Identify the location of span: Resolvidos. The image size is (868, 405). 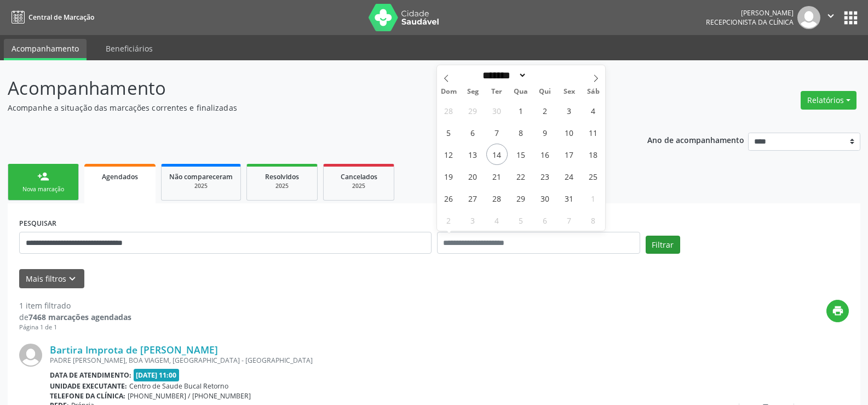
(282, 177).